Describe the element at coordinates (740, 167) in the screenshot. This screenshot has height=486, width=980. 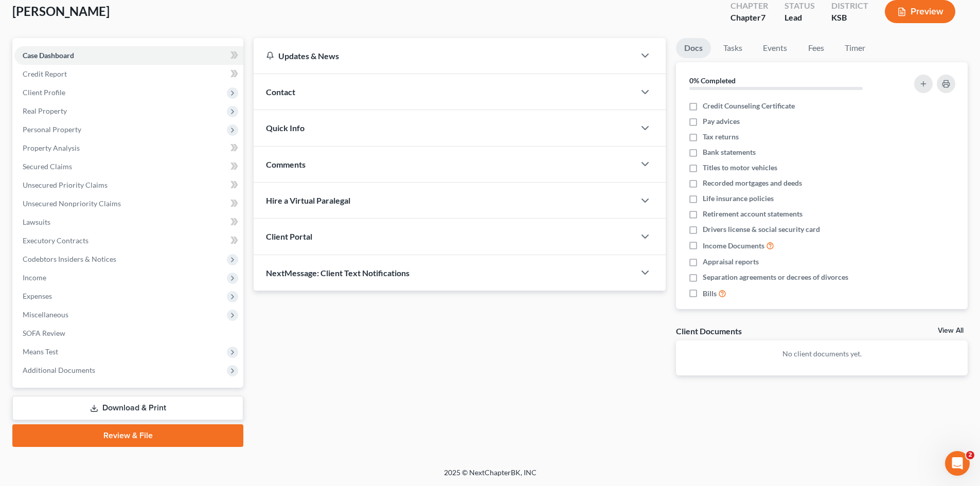
I see `span: Titles to motor vehicles` at that location.